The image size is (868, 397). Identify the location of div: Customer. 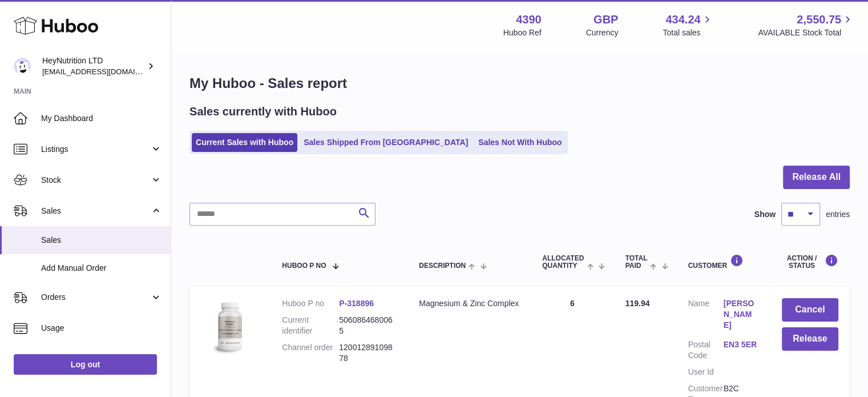
(724, 262).